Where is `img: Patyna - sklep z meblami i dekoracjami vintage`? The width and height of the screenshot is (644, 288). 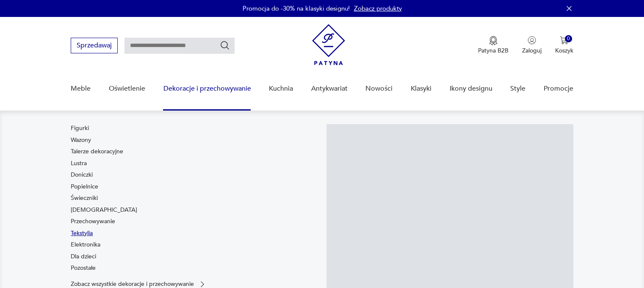
img: Patyna - sklep z meblami i dekoracjami vintage is located at coordinates (329, 45).